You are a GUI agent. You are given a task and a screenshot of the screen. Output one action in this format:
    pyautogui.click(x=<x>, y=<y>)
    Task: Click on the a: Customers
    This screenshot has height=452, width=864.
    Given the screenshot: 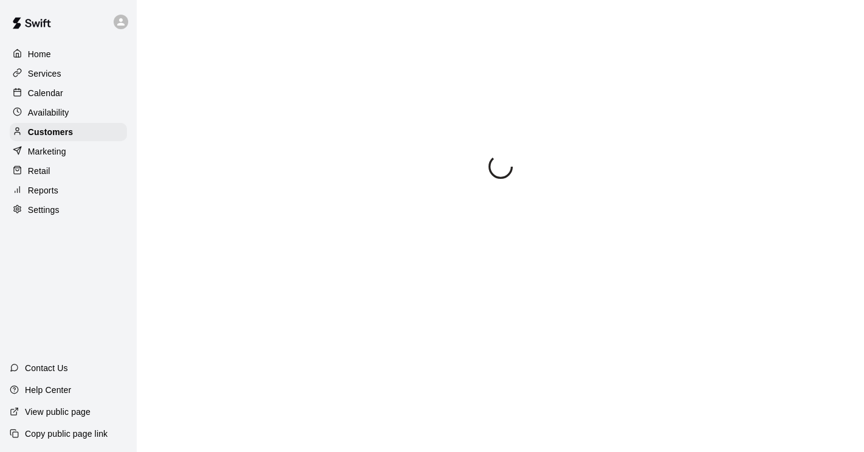 What is the action you would take?
    pyautogui.click(x=68, y=132)
    